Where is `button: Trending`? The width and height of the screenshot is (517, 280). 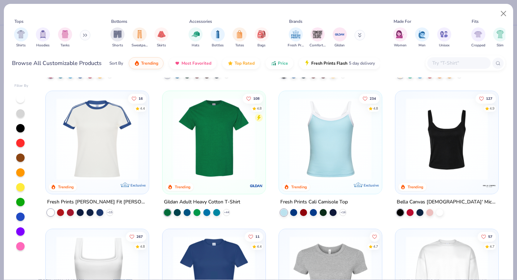 button: Trending is located at coordinates (146, 63).